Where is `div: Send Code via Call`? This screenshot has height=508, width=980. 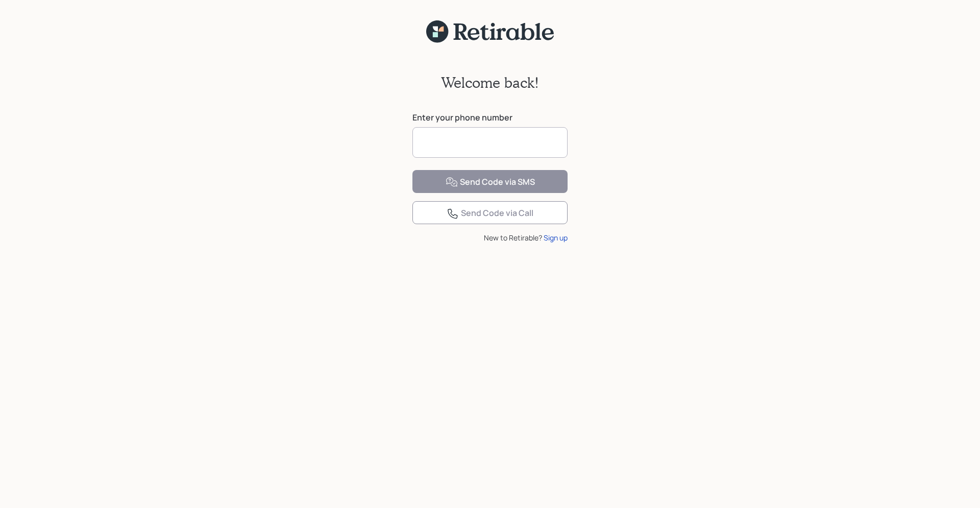 div: Send Code via Call is located at coordinates (490, 213).